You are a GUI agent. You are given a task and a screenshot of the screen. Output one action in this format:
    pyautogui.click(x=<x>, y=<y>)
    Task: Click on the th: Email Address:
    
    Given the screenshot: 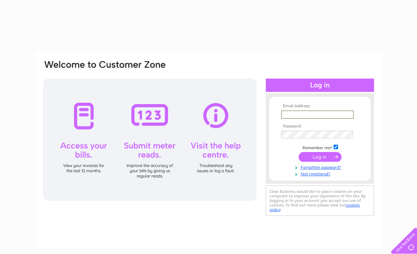 What is the action you would take?
    pyautogui.click(x=320, y=106)
    